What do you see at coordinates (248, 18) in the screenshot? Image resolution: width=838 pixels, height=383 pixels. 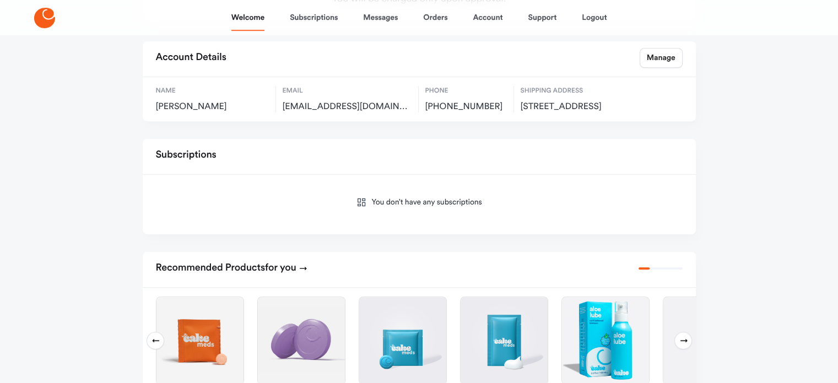 I see `a: Welcome` at bounding box center [248, 18].